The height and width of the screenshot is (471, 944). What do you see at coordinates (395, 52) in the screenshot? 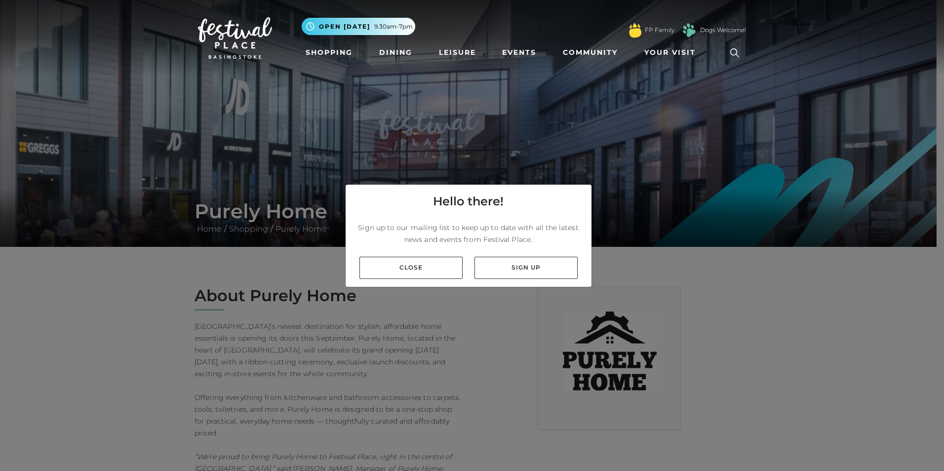
I see `a: Dining` at bounding box center [395, 52].